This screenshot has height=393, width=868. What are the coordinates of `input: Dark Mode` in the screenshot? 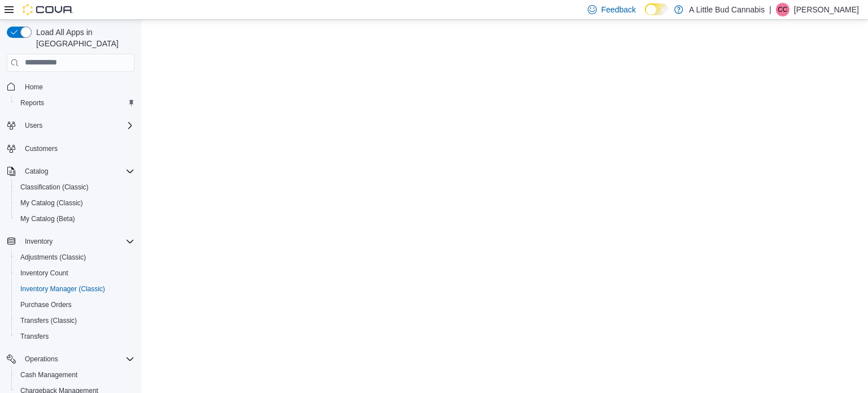 It's located at (657, 9).